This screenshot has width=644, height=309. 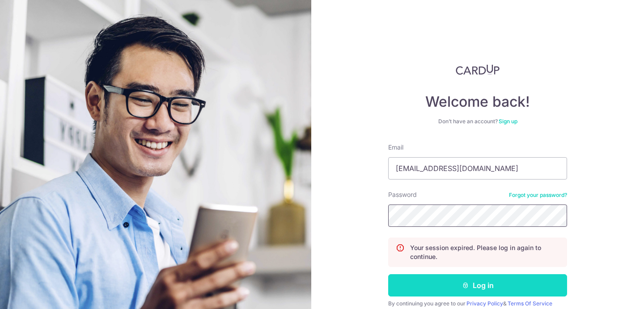 What do you see at coordinates (530, 303) in the screenshot?
I see `a: Terms Of Service` at bounding box center [530, 303].